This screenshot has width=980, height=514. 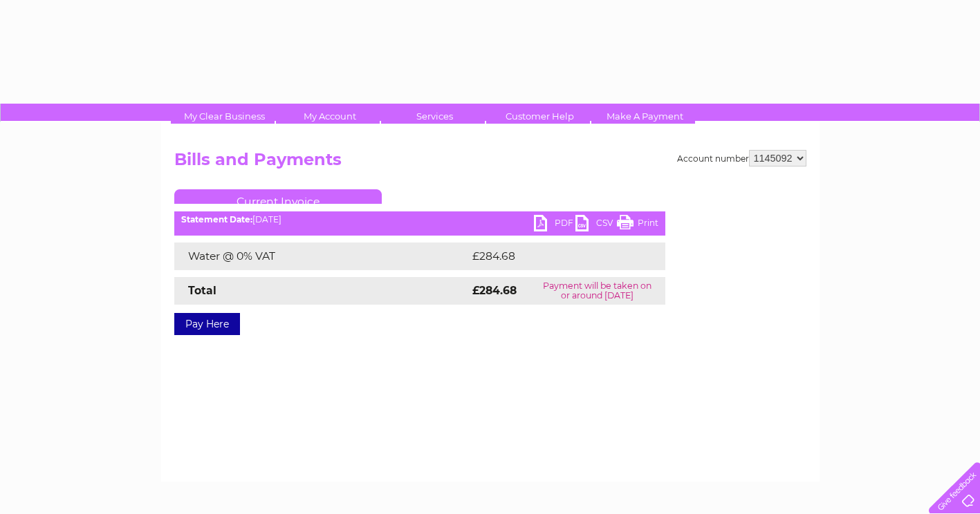 I want to click on a: My Account, so click(x=329, y=114).